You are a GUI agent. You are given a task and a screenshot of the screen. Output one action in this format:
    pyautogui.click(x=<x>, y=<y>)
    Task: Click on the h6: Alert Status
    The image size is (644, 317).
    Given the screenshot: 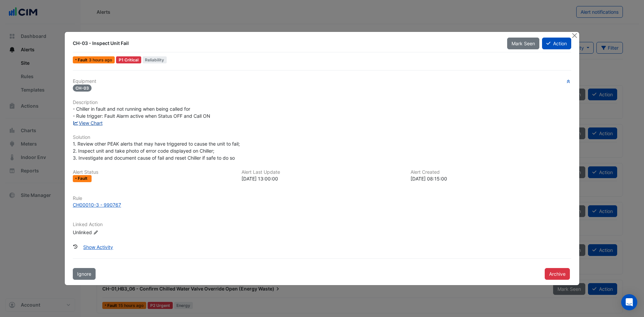 What is the action you would take?
    pyautogui.click(x=153, y=172)
    